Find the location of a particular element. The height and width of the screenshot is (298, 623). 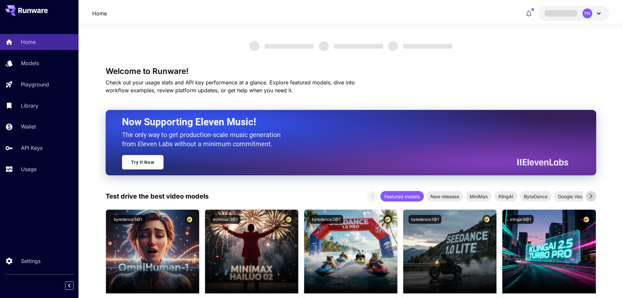

h2: Now Supporting Eleven Music! is located at coordinates (343, 122).